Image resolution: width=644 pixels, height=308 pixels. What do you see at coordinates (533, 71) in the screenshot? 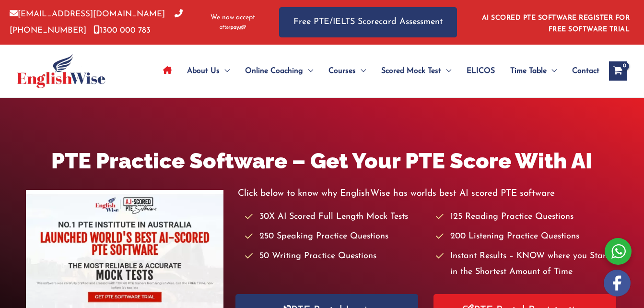
I see `a: Time TableMenu Toggle` at bounding box center [533, 71].